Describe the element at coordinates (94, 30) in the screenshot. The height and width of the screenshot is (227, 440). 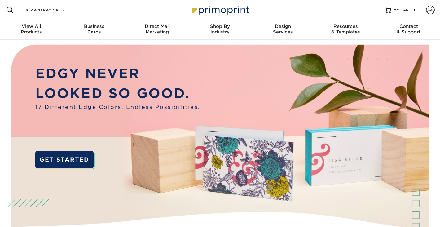
I see `a: BusinessCards` at that location.